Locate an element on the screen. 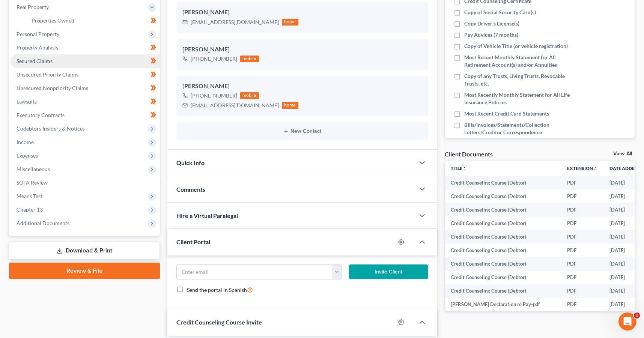 This screenshot has width=644, height=338. span: Unsecured Nonpriority Claims is located at coordinates (52, 88).